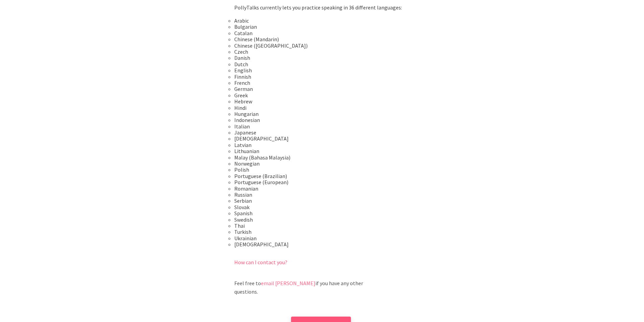 The height and width of the screenshot is (322, 644). What do you see at coordinates (322, 145) in the screenshot?
I see `li: Latvian` at bounding box center [322, 145].